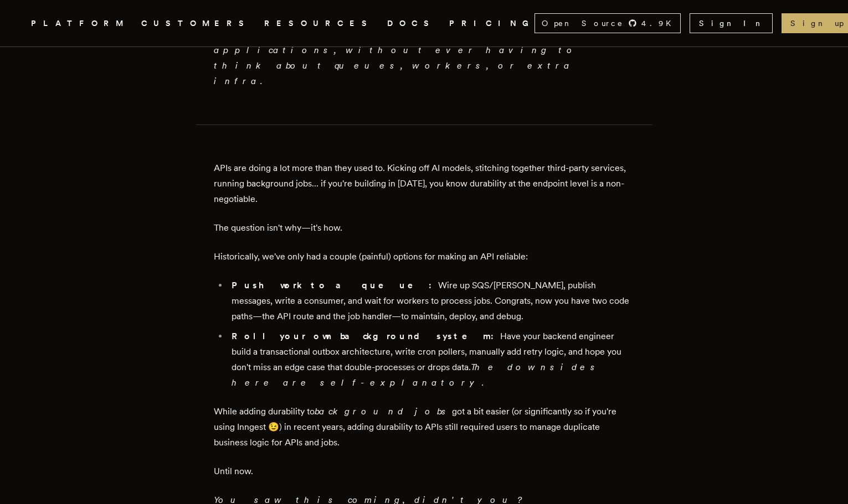 The width and height of the screenshot is (848, 504). Describe the element at coordinates (79, 23) in the screenshot. I see `span: PLATFORM` at that location.